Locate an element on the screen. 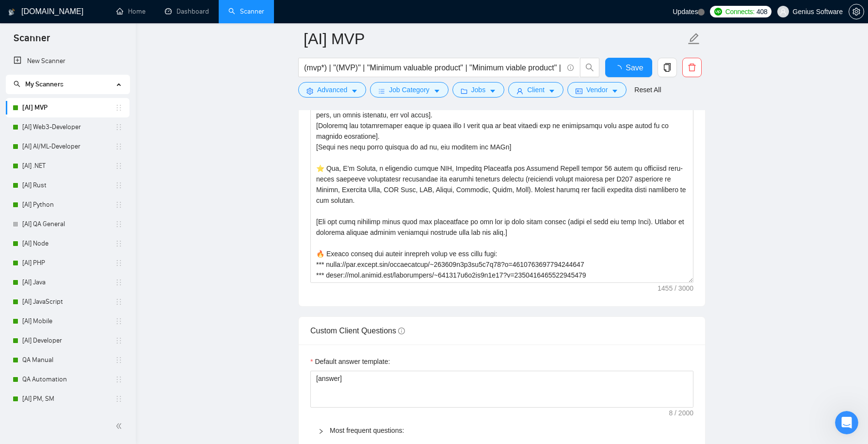  span: double-left is located at coordinates (120, 426).